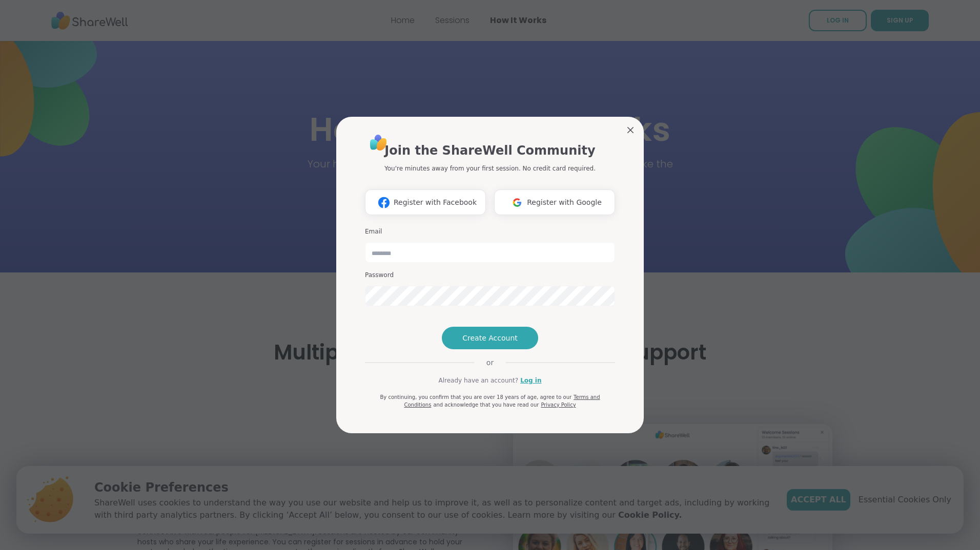  What do you see at coordinates (555, 202) in the screenshot?
I see `button: Register with Google` at bounding box center [555, 202].